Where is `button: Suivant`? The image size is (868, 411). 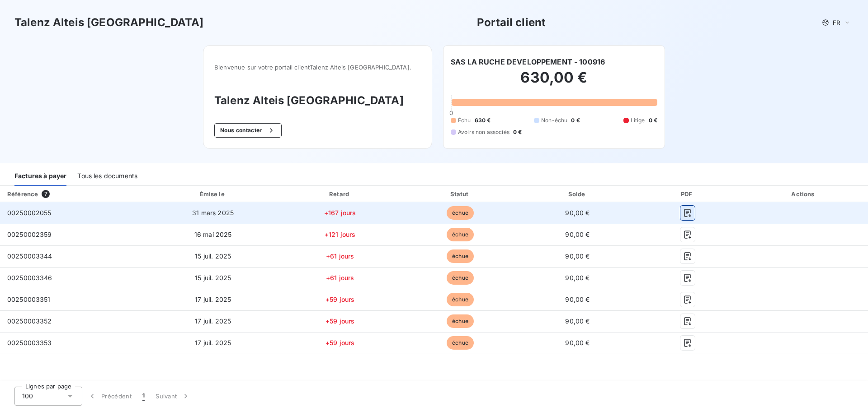
button: Suivant is located at coordinates (173, 397).